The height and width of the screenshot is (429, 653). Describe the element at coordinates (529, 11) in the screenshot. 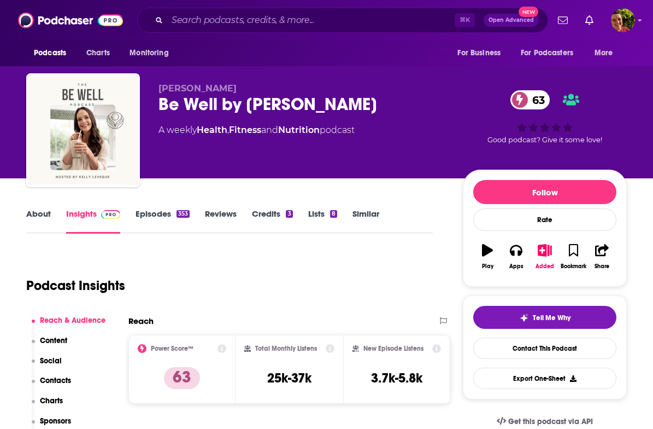

I see `span: New` at that location.